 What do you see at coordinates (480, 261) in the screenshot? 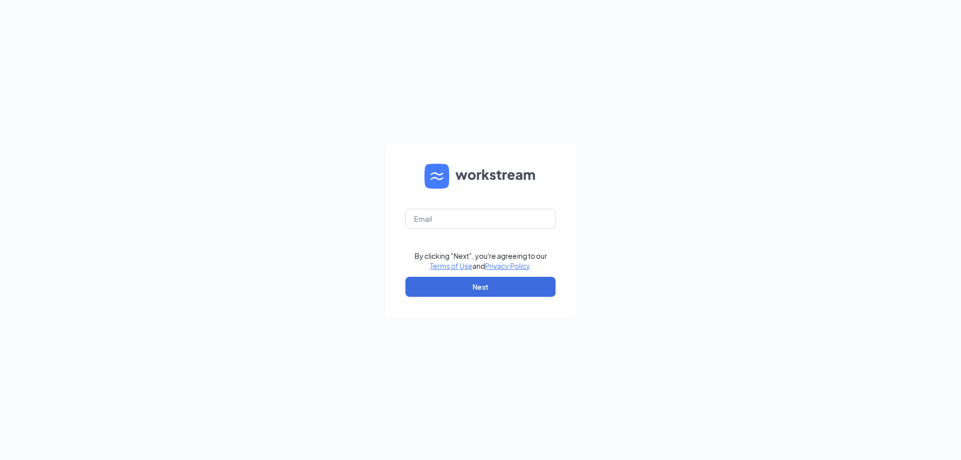
I see `div: By clicking "Next", you're agreeing to our and .` at bounding box center [480, 261].